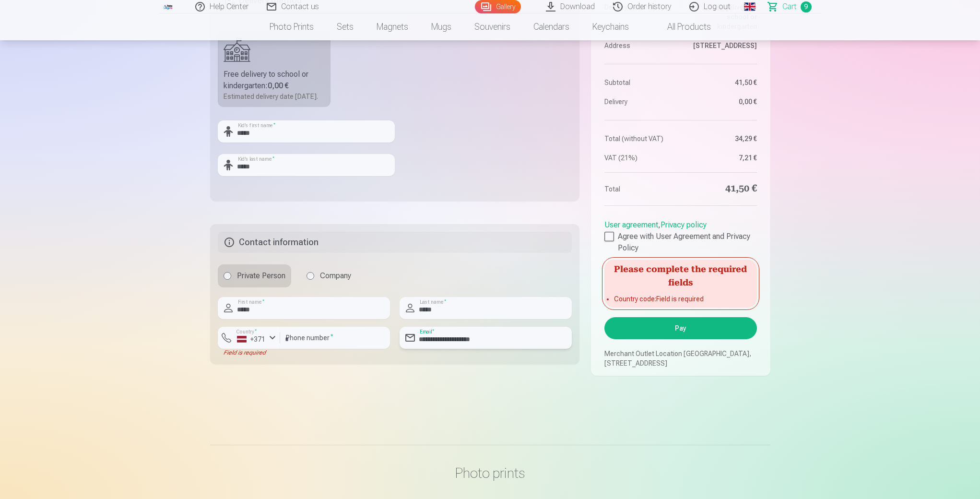 This screenshot has height=499, width=980. What do you see at coordinates (310, 276) in the screenshot?
I see `input: Company` at bounding box center [310, 276].